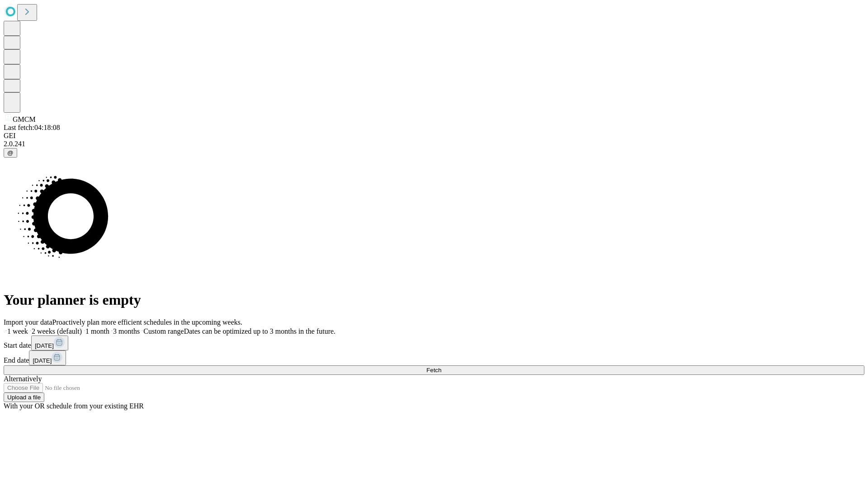 The height and width of the screenshot is (489, 868). Describe the element at coordinates (57, 331) in the screenshot. I see `span: 2 weeks (default)` at that location.